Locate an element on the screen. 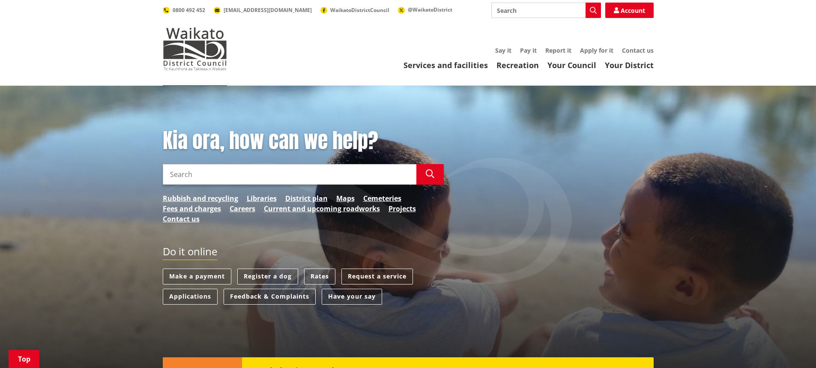 The image size is (816, 368). span: WaikatoDistrictCouncil is located at coordinates (360, 10).